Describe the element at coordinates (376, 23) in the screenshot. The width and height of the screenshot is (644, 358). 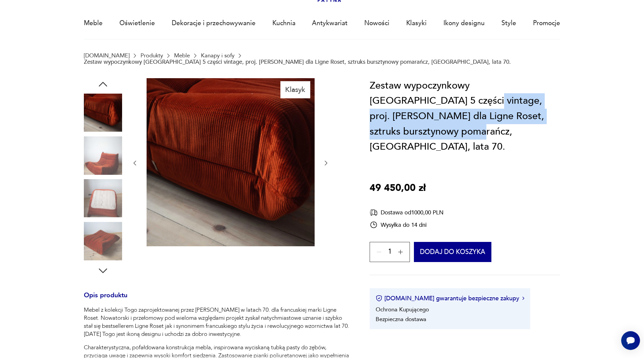
I see `a: Nowości` at that location.